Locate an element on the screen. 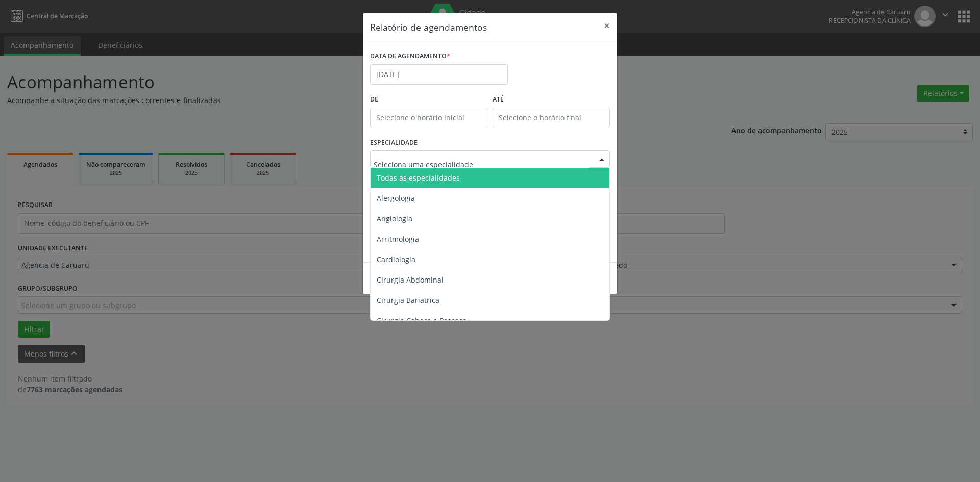 The height and width of the screenshot is (482, 980). label: ATÉ is located at coordinates (551, 99).